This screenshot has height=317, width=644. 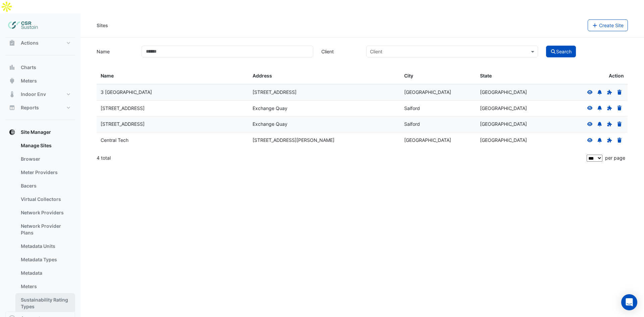 I want to click on app-icon: Meters, so click(x=12, y=81).